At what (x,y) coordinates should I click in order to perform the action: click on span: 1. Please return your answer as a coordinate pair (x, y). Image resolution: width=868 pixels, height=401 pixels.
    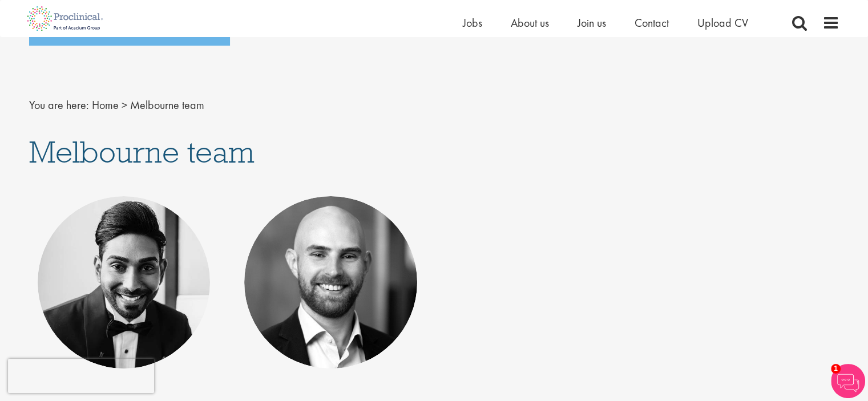
    Looking at the image, I should click on (835, 368).